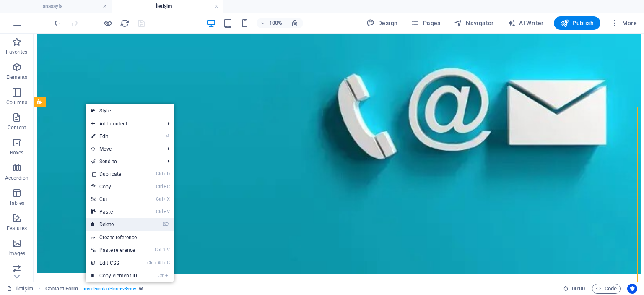 This screenshot has width=644, height=295. I want to click on button: reload, so click(124, 23).